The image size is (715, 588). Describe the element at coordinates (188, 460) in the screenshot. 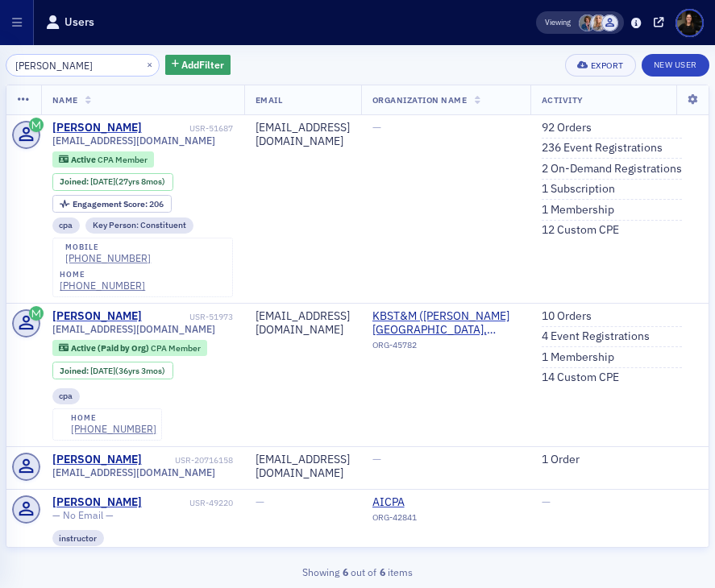

I see `div: USR-20716158` at that location.